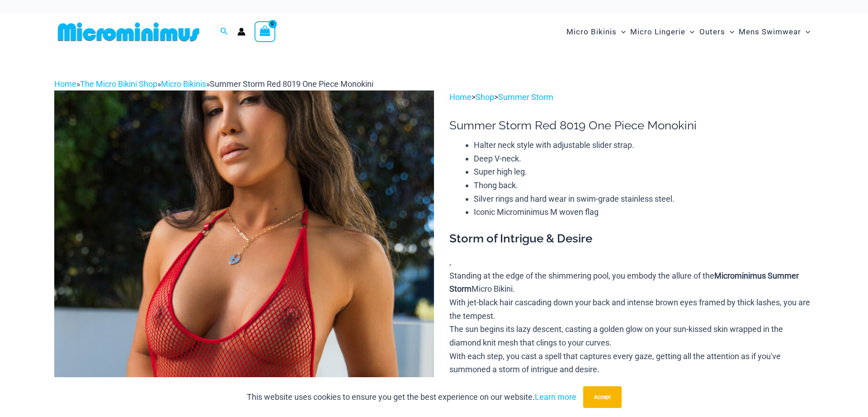  I want to click on a: Micro LingerieMenu ToggleMenu Toggle, so click(662, 32).